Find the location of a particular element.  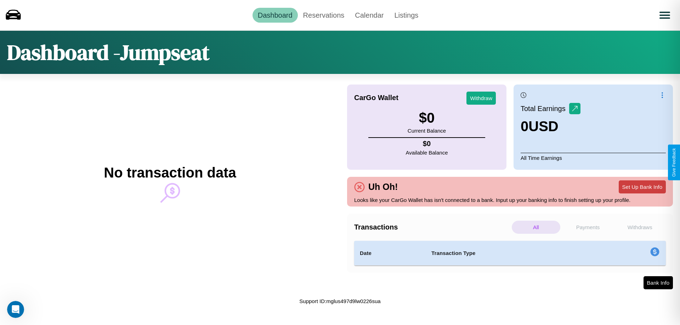

h4: Uh Oh! is located at coordinates (383, 187).